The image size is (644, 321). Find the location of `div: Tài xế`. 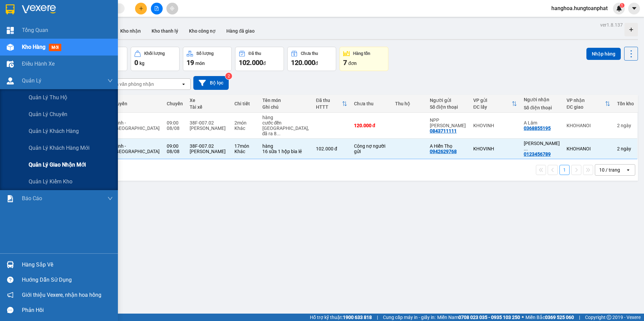

div: Tài xế is located at coordinates (209, 107).